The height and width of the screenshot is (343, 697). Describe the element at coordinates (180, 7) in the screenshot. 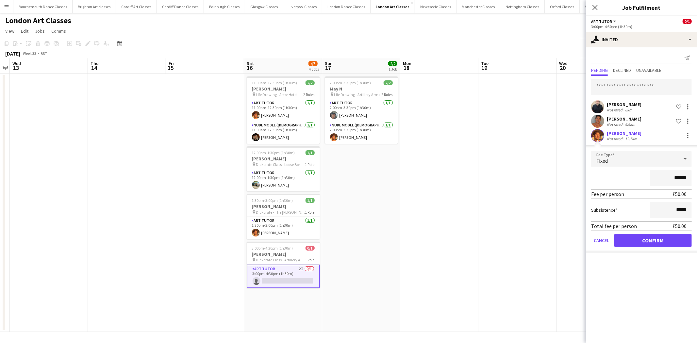

I see `button: Cardiff Dance Classes` at that location.